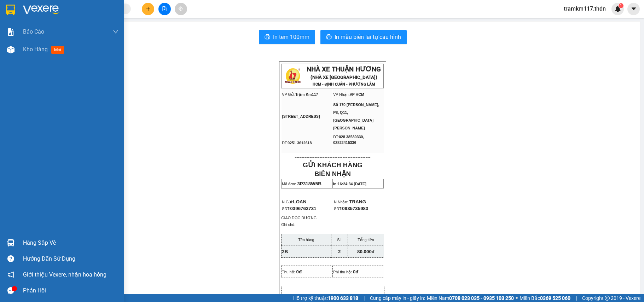 The image size is (644, 302). I want to click on span: SL, so click(339, 240).